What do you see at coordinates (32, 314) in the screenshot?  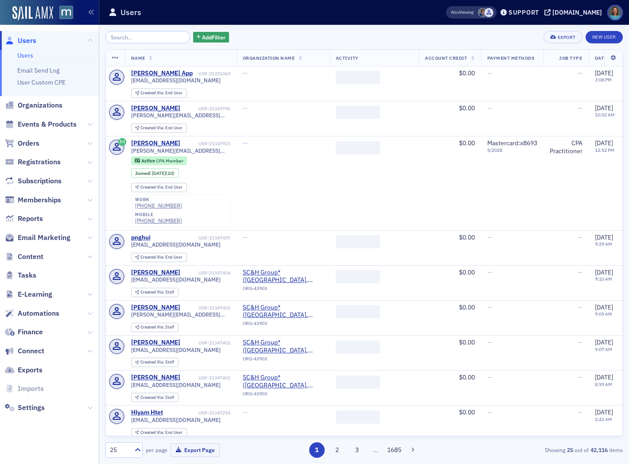 I see `a: Automations` at bounding box center [32, 314].